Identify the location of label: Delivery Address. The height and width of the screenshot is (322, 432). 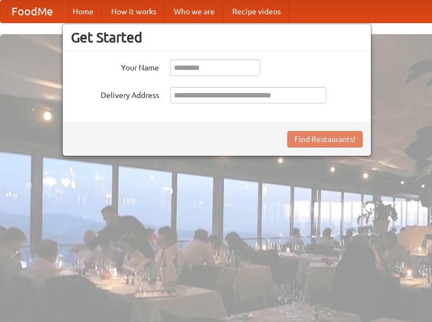
(115, 94).